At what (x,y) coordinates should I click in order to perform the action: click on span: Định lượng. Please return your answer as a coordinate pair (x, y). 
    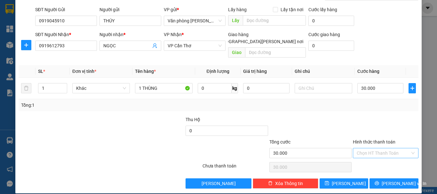
    Looking at the image, I should click on (218, 71).